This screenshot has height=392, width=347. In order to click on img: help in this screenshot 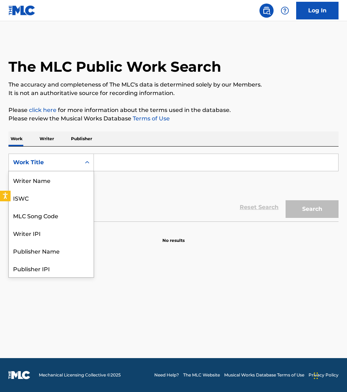, I will do `click(285, 11)`.